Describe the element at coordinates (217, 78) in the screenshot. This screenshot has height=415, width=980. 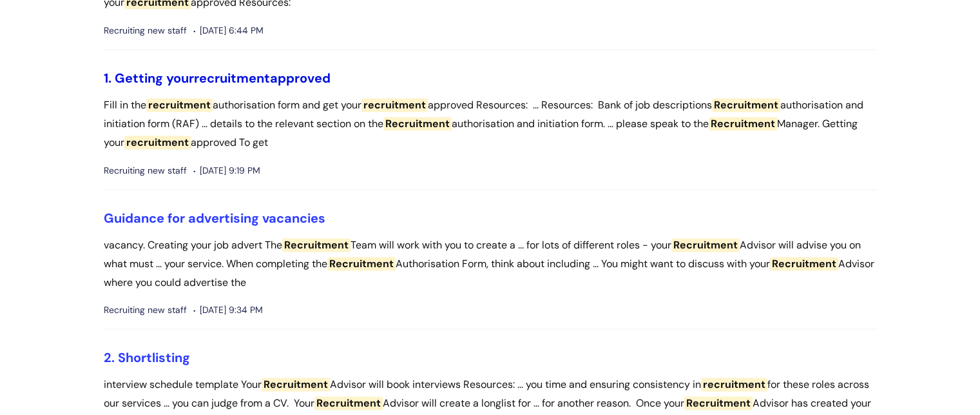
I see `a: 1. Getting yourrecruitmentapproved` at that location.